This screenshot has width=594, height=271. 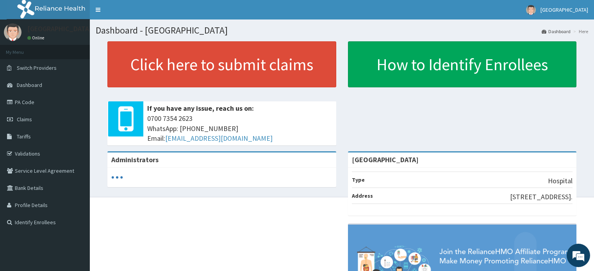 I want to click on p: Hospital, so click(x=560, y=181).